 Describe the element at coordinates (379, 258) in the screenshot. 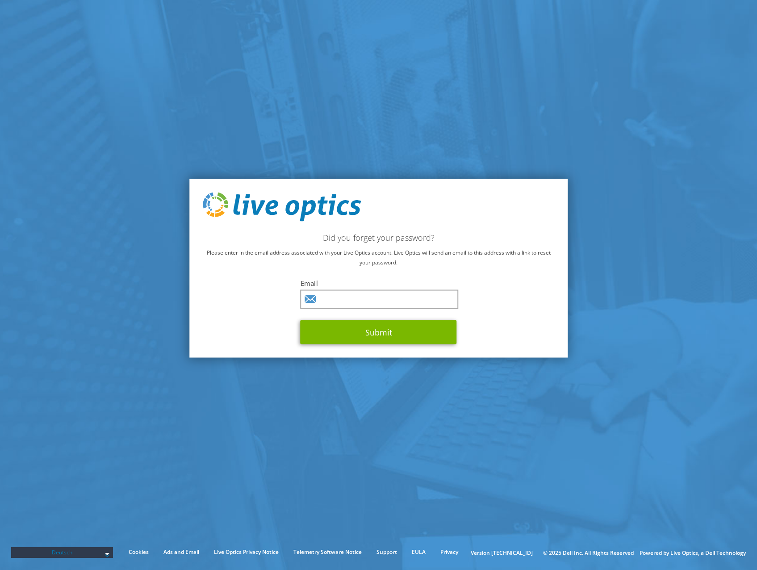

I see `p: Please enter in the email address associated with your Live Optics account. Live Optics will send...` at that location.